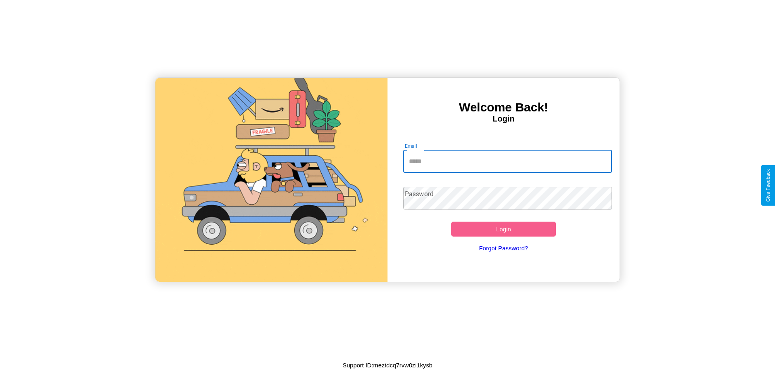  Describe the element at coordinates (503, 248) in the screenshot. I see `a: Forgot Password?` at that location.